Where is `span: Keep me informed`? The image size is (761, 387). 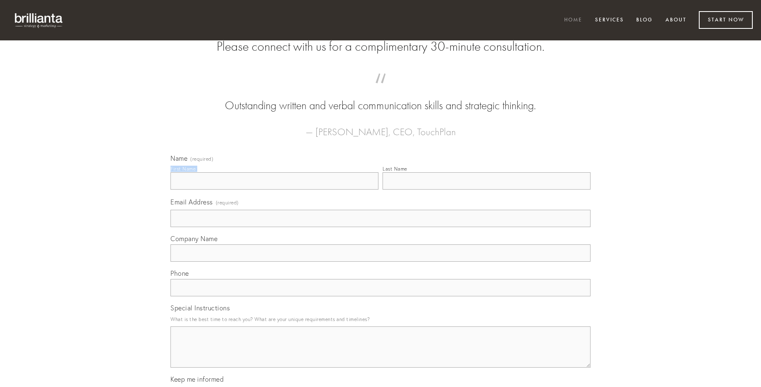 span: Keep me informed is located at coordinates (197, 379).